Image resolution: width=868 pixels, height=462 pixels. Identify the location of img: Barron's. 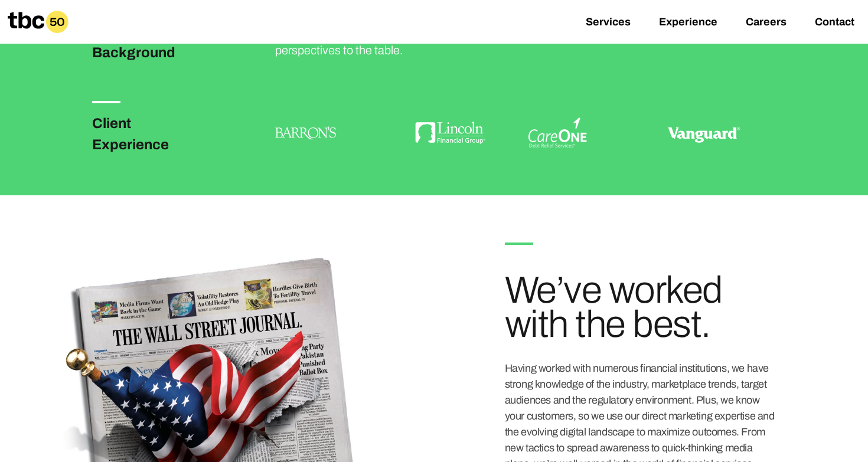
(306, 133).